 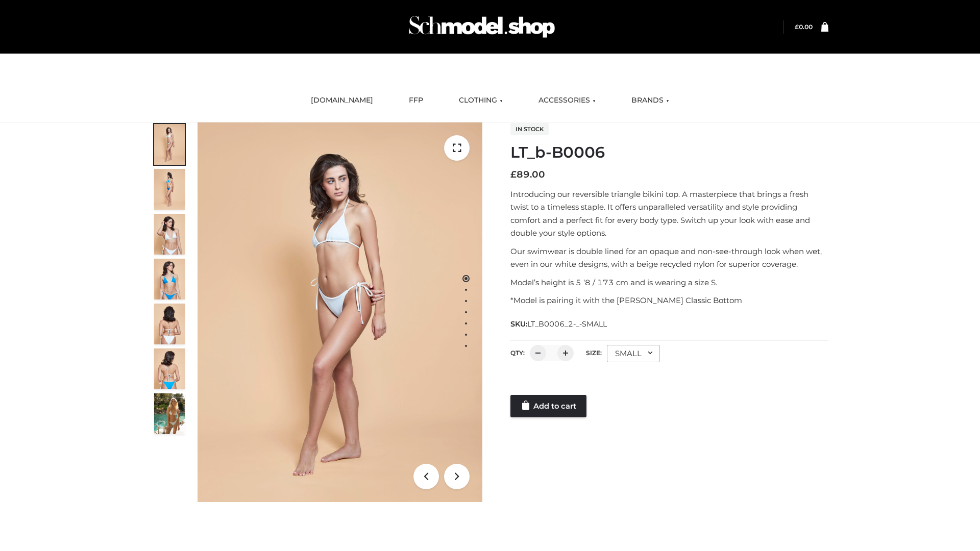 I want to click on img: ArielClassicBikiniTop_CloudNine_AzureSky_OW114ECO_3-scaled.jpg, so click(x=169, y=234).